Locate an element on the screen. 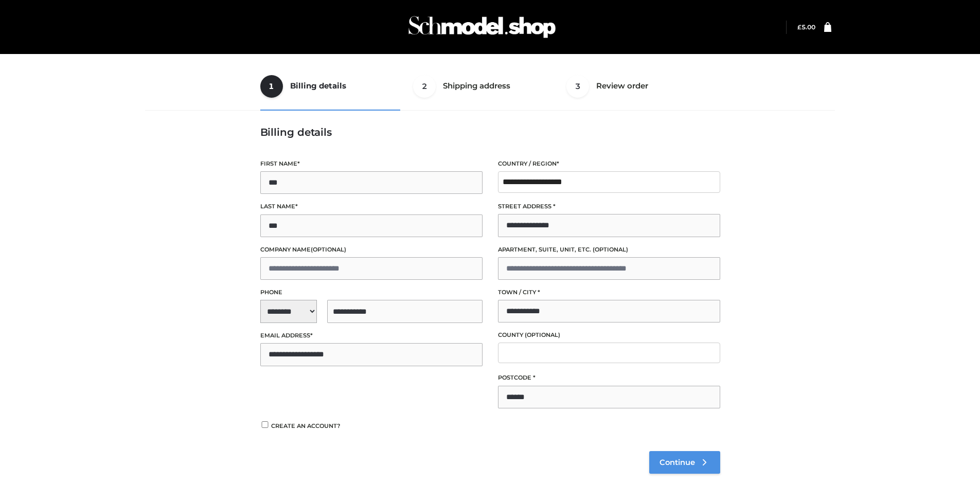  span: Create an account? is located at coordinates (306, 426).